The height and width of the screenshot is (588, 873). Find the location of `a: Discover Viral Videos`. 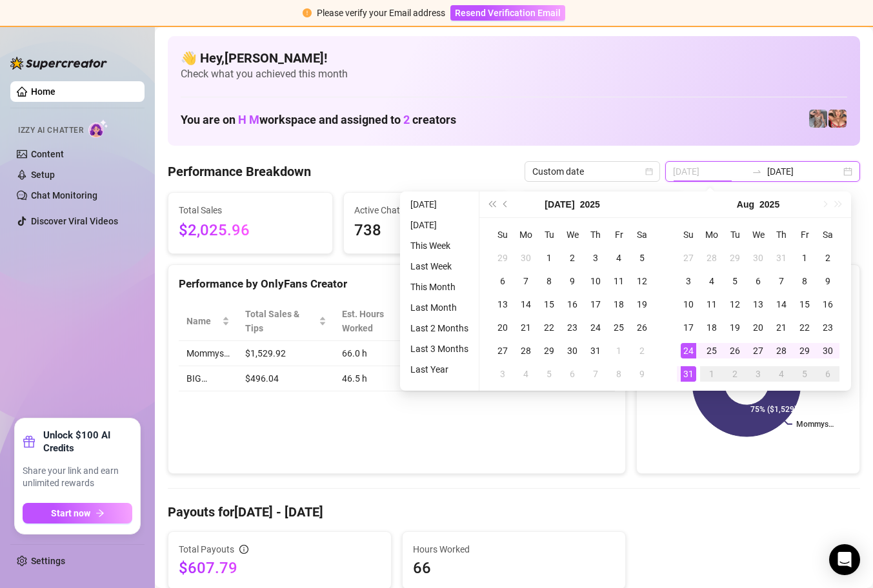

a: Discover Viral Videos is located at coordinates (74, 221).